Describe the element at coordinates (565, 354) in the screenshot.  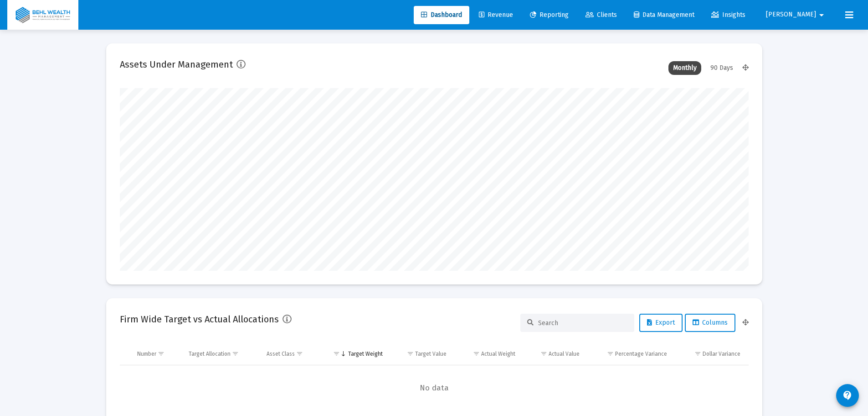
I see `div: Actual Value` at that location.